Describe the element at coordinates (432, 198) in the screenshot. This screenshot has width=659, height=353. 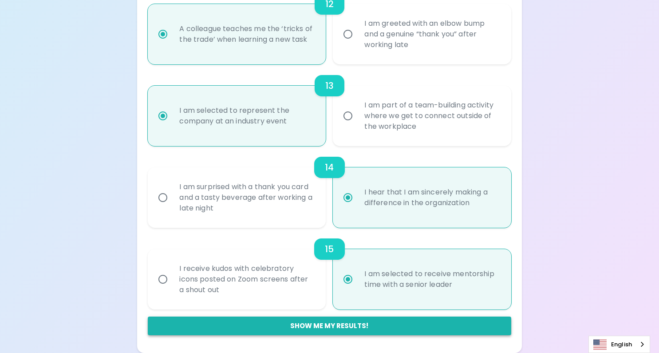
I see `div: I hear that I am sincerely making a difference in the organization` at that location.